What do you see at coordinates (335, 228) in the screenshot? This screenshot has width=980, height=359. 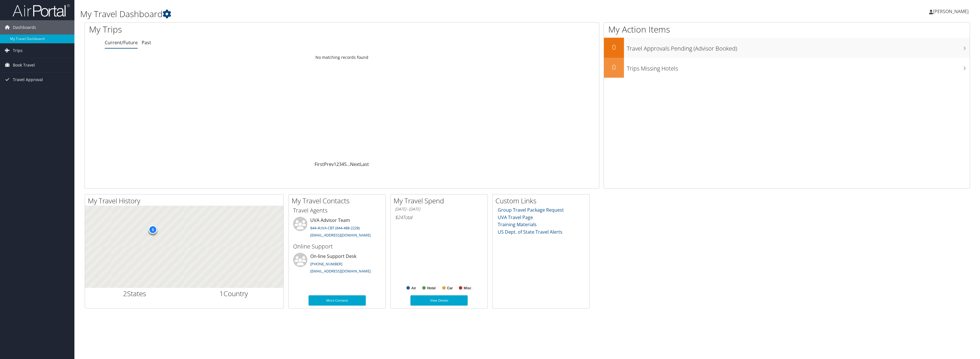 I see `a: 844-4UVA-CBT (844-488-2228)` at bounding box center [335, 228].